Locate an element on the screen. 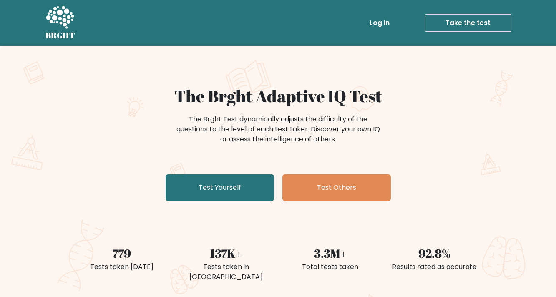 The height and width of the screenshot is (297, 556). div: 92.8% is located at coordinates (434, 253).